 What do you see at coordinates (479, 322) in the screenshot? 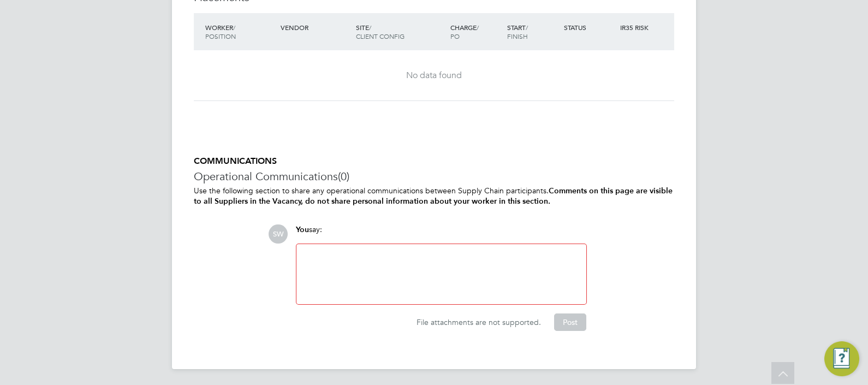
I see `span: File attachments are not supported.` at bounding box center [479, 322].